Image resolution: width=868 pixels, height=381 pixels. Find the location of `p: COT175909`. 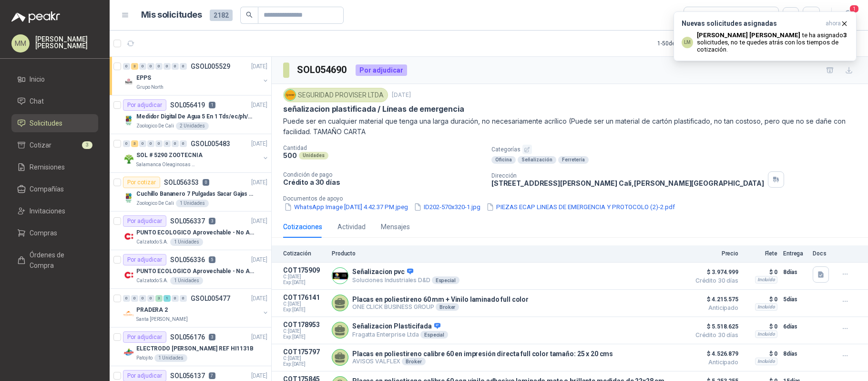

p: COT175909 is located at coordinates (305, 270).